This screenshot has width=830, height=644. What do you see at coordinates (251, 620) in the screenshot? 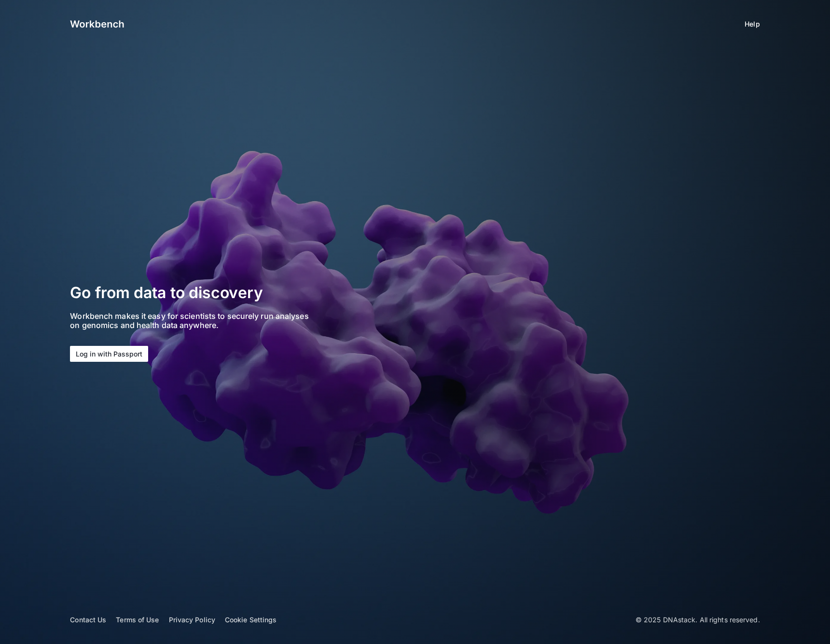
I see `a: Cookie Settings` at bounding box center [251, 620].